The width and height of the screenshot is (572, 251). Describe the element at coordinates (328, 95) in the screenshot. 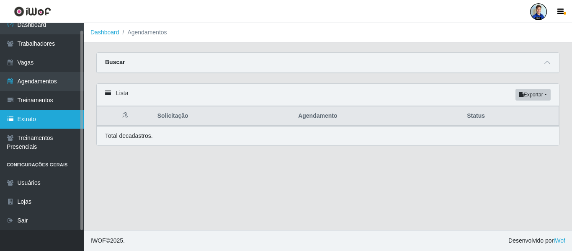

I see `div: Lista` at that location.